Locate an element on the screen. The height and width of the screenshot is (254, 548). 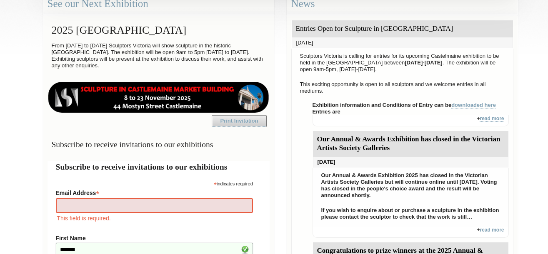
div: This field is required. is located at coordinates (154, 219).